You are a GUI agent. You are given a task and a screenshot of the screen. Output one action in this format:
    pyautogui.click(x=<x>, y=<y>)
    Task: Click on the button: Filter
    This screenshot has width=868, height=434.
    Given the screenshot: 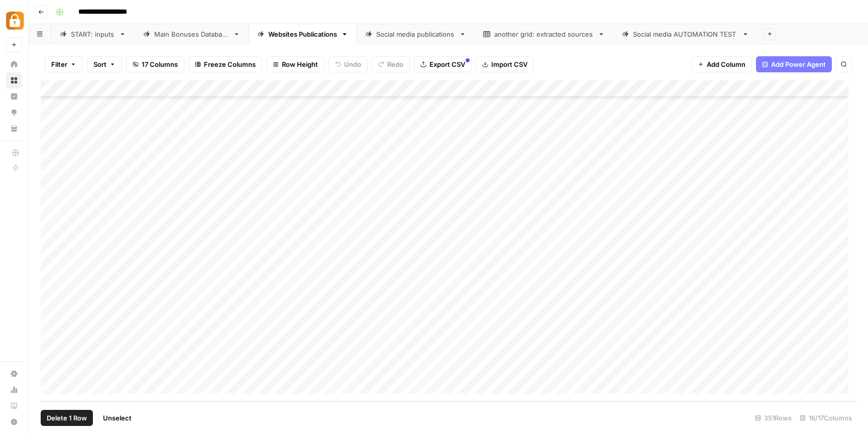 What is the action you would take?
    pyautogui.click(x=64, y=64)
    